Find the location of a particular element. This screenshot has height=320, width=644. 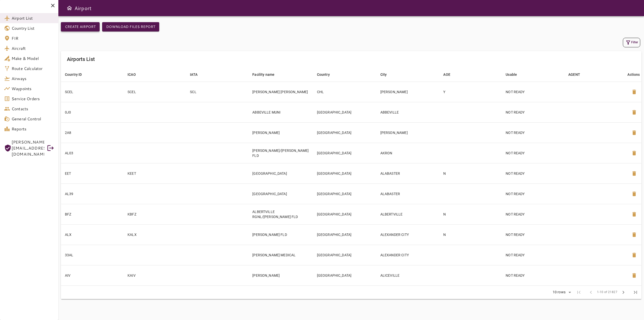

span: Aircraft is located at coordinates (33, 49).